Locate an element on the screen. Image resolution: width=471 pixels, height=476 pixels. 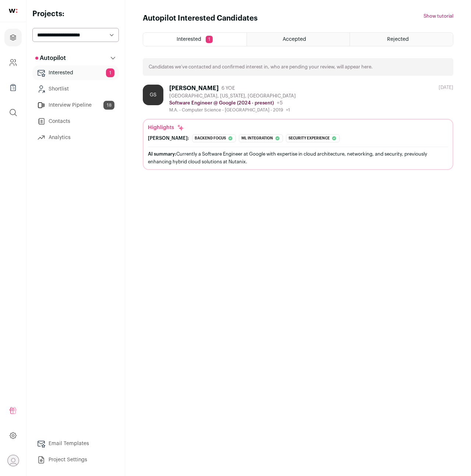
a: Contacts is located at coordinates (75, 121).